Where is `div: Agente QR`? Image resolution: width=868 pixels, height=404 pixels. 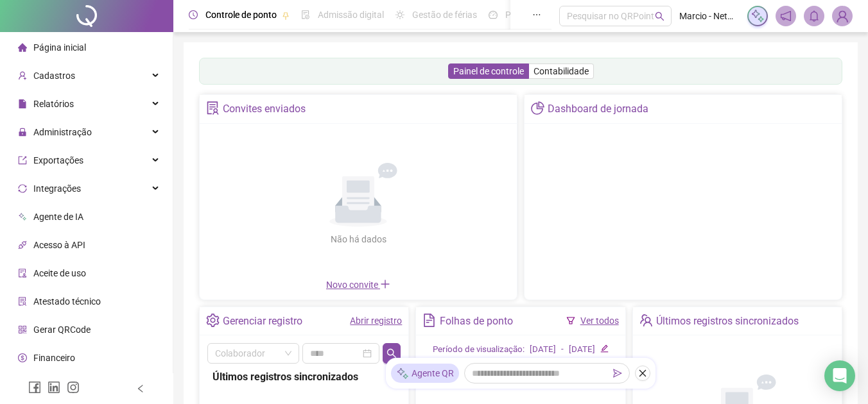
div: Agente QR is located at coordinates (425, 373).